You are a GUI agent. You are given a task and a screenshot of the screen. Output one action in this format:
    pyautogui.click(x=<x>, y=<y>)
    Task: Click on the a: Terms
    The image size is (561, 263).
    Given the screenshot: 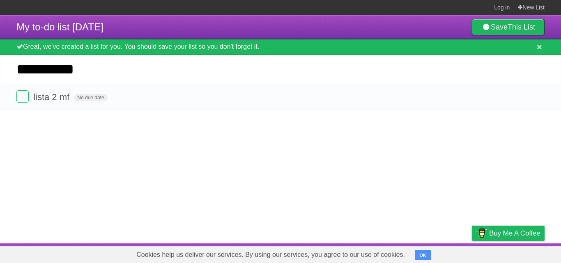 What is the action you would take?
    pyautogui.click(x=443, y=254)
    